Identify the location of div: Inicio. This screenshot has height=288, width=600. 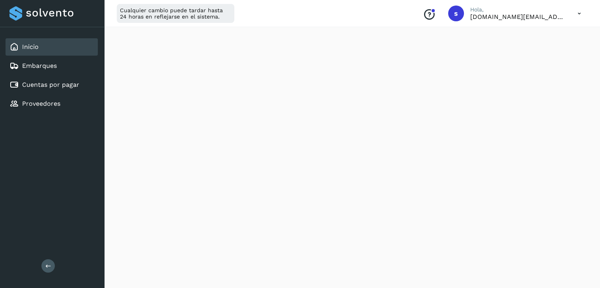
(52, 47).